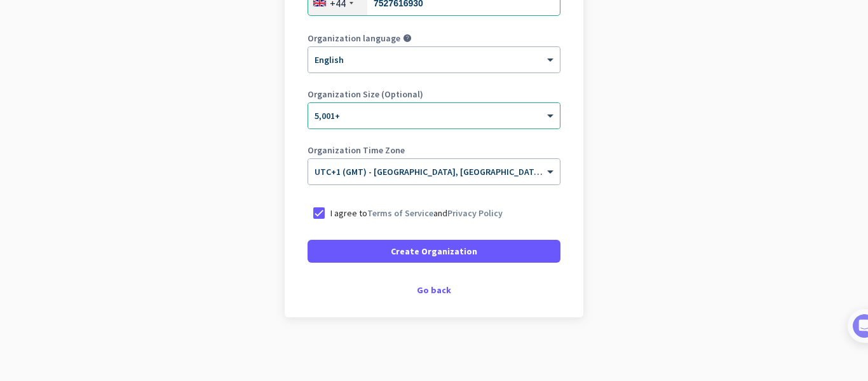 Image resolution: width=868 pixels, height=381 pixels. What do you see at coordinates (434, 251) in the screenshot?
I see `button: Create Organization` at bounding box center [434, 251].